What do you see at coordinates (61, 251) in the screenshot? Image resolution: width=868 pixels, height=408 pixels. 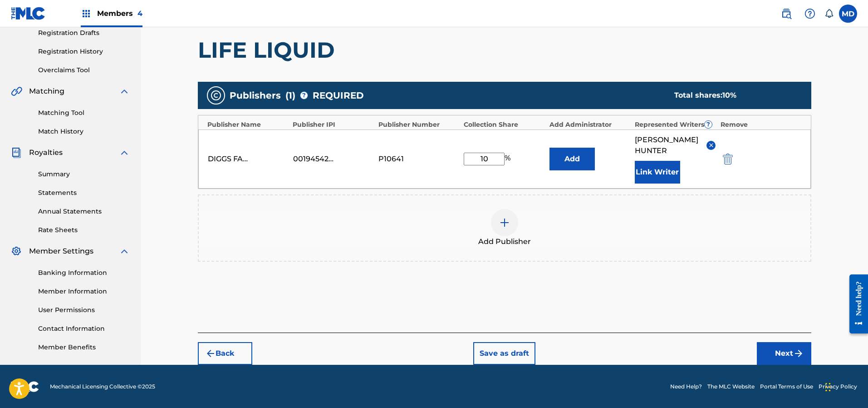 I see `span: Member Settings` at bounding box center [61, 251].